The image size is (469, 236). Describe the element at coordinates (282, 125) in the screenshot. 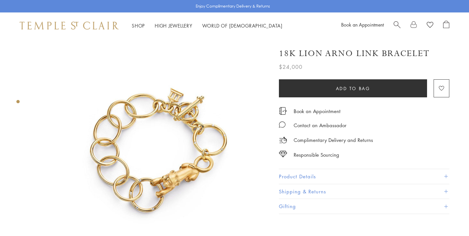

I see `img: MessageIcon-01_2.svg` at that location.